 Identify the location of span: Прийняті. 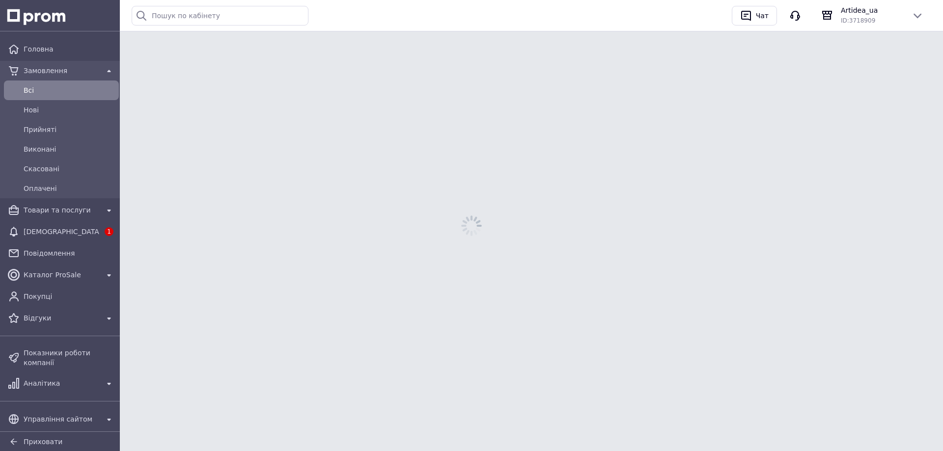
(69, 130).